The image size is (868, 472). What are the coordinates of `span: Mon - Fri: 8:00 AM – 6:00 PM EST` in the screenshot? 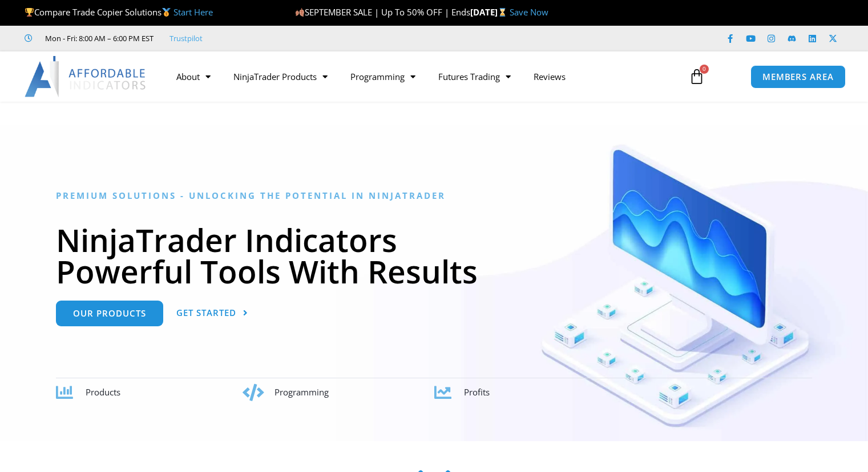 It's located at (97, 38).